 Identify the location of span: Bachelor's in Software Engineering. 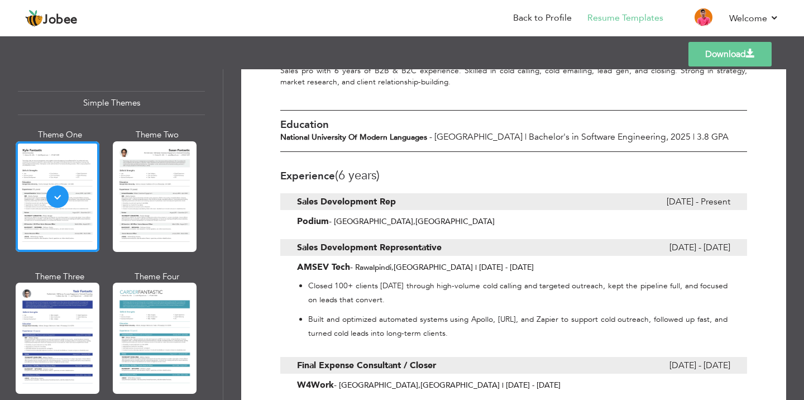
(599, 137).